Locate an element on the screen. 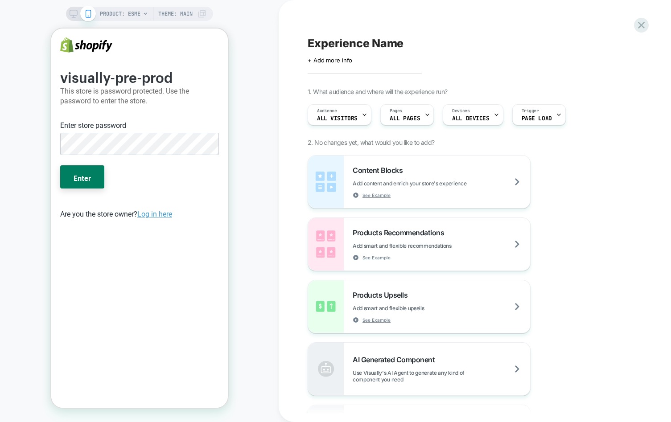  span: Audience is located at coordinates (327, 111).